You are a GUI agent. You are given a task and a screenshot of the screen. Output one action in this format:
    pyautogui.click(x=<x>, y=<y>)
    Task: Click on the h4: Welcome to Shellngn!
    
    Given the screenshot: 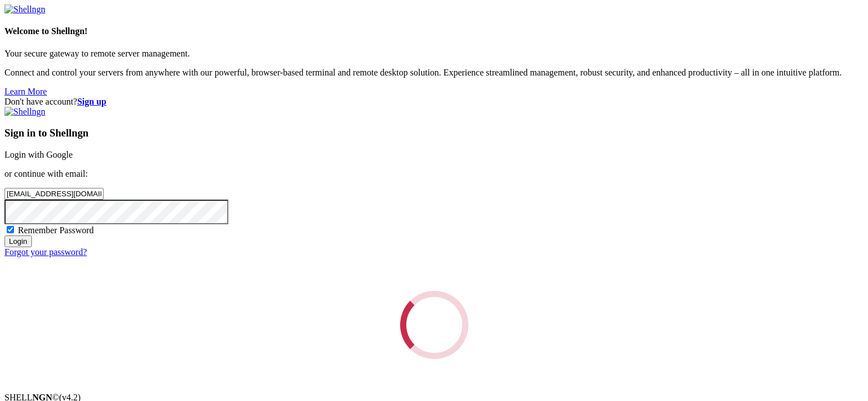 What is the action you would take?
    pyautogui.click(x=434, y=31)
    